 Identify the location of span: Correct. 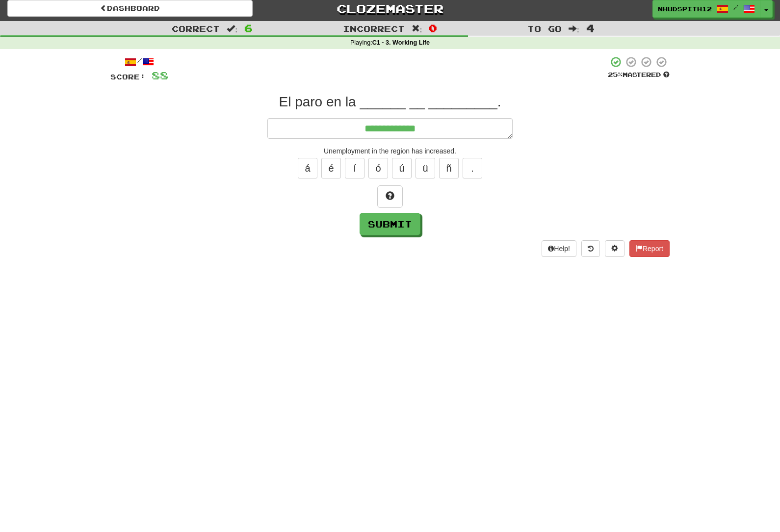
(196, 28).